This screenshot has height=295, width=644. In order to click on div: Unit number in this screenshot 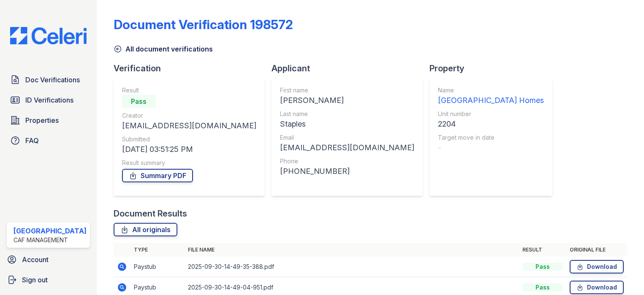, I will do `click(491, 114)`.